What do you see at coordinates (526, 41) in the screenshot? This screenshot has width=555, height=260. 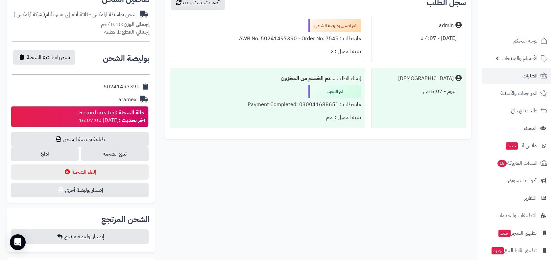 I see `span: لوحة التحكم` at bounding box center [526, 41].